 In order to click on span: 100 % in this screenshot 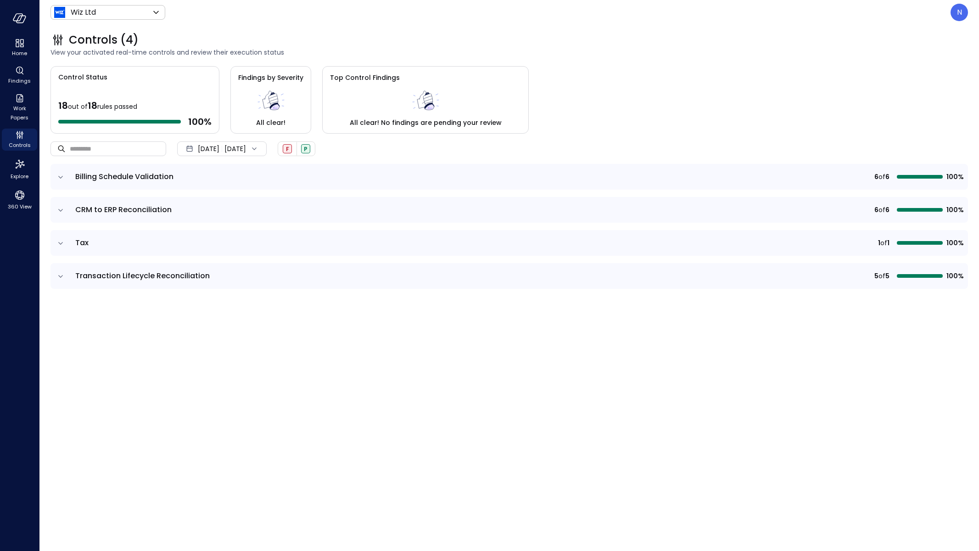, I will do `click(200, 122)`.